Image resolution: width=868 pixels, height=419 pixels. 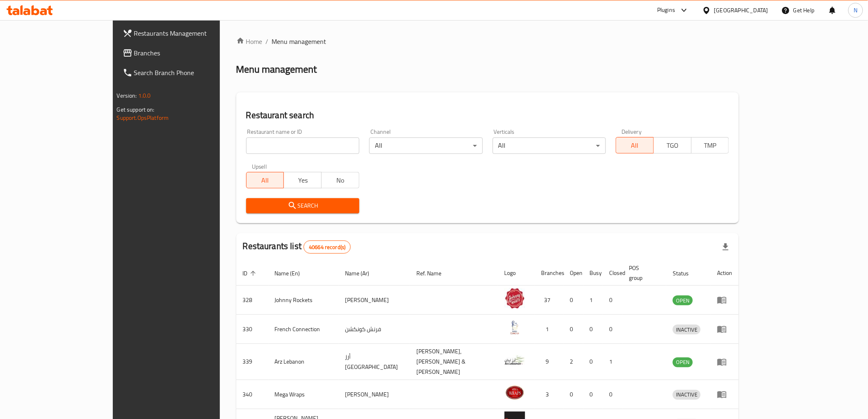 I want to click on span: Restaurants Management, so click(x=192, y=33).